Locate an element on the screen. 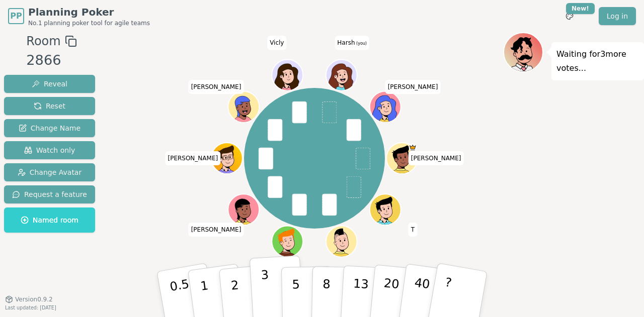 This screenshot has width=644, height=317. span: Request a feature is located at coordinates (50, 194).